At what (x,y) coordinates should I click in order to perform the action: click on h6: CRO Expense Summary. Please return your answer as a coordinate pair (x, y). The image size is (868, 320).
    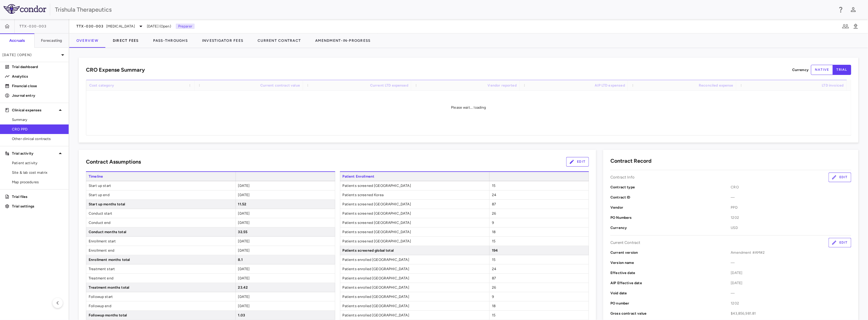
    Looking at the image, I should click on (115, 70).